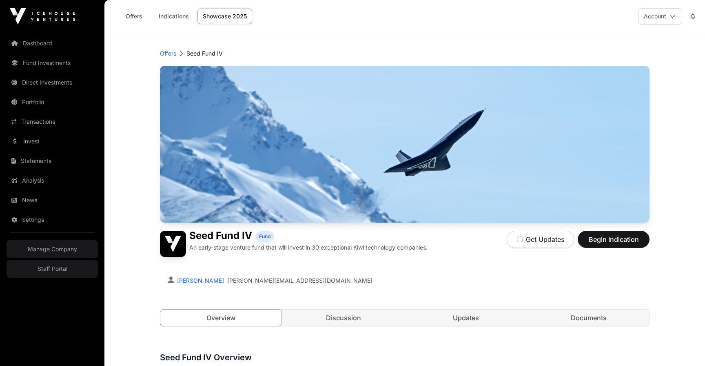 The image size is (705, 366). I want to click on button: Account, so click(660, 16).